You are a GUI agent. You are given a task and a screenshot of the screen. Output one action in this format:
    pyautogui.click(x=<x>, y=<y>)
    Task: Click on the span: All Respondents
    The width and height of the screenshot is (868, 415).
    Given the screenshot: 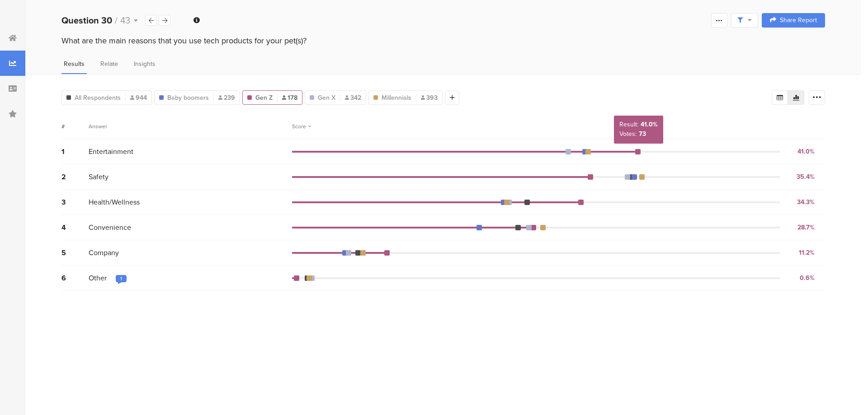 What is the action you would take?
    pyautogui.click(x=97, y=97)
    